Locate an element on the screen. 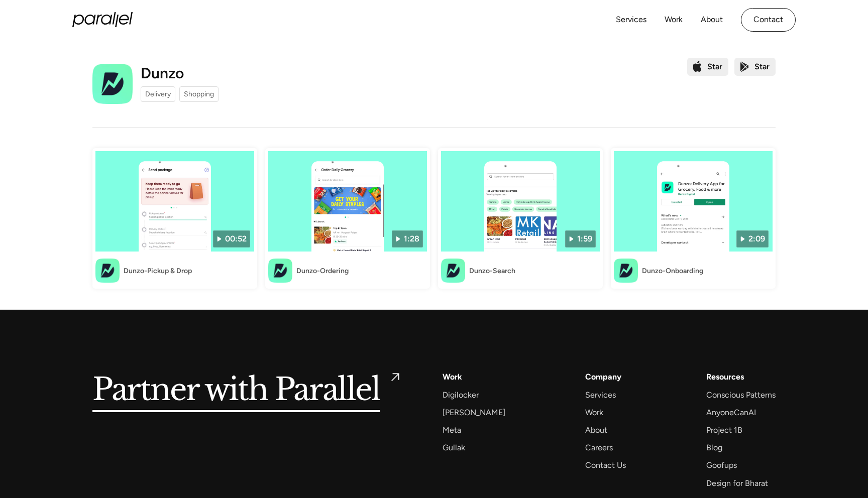 The width and height of the screenshot is (868, 498). h1: Dunzo is located at coordinates (162, 74).